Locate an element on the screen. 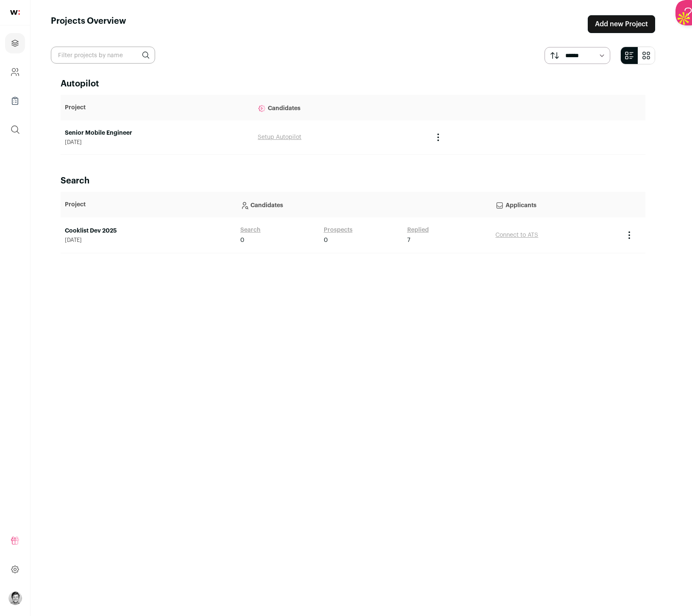 The image size is (692, 616). a: Company and ATS Settings is located at coordinates (15, 72).